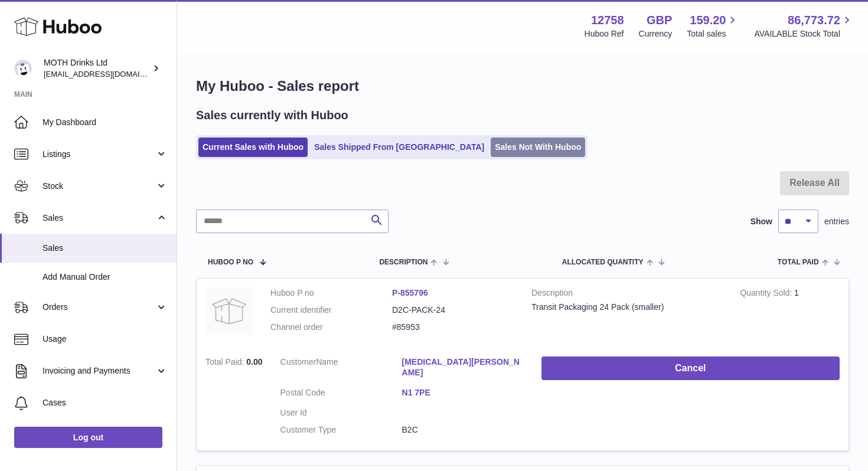  What do you see at coordinates (97, 69) in the screenshot?
I see `div: MOTH Drinks Ltd` at bounding box center [97, 69].